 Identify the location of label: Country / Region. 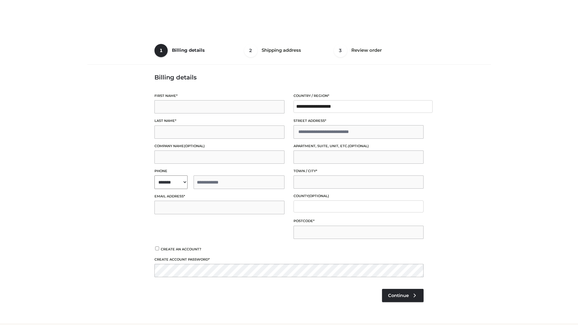
(358, 96).